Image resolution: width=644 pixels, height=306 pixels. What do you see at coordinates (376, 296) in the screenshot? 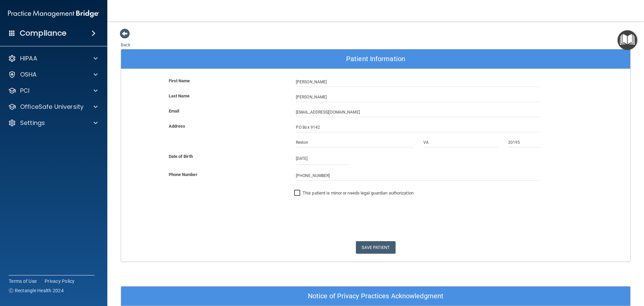
I see `div: Notice of Privacy Practices Acknowledgment` at bounding box center [376, 296].